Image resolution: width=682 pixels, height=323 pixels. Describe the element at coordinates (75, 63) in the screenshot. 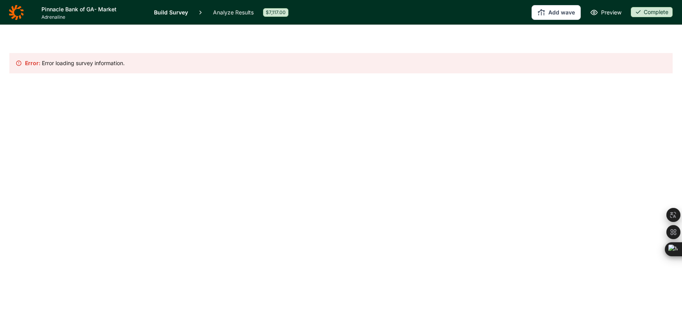

I see `p: Error loading survey information.` at that location.